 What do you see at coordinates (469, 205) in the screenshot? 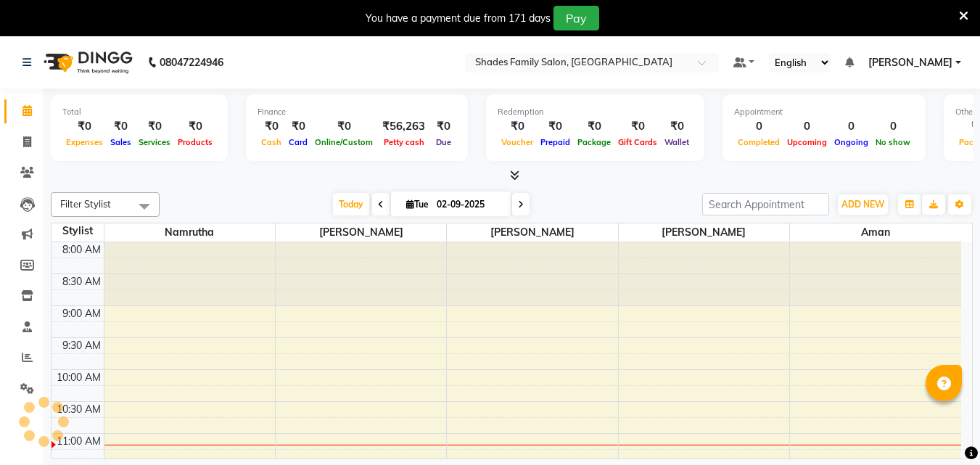
I see `input: 2025-09-02` at bounding box center [469, 205].